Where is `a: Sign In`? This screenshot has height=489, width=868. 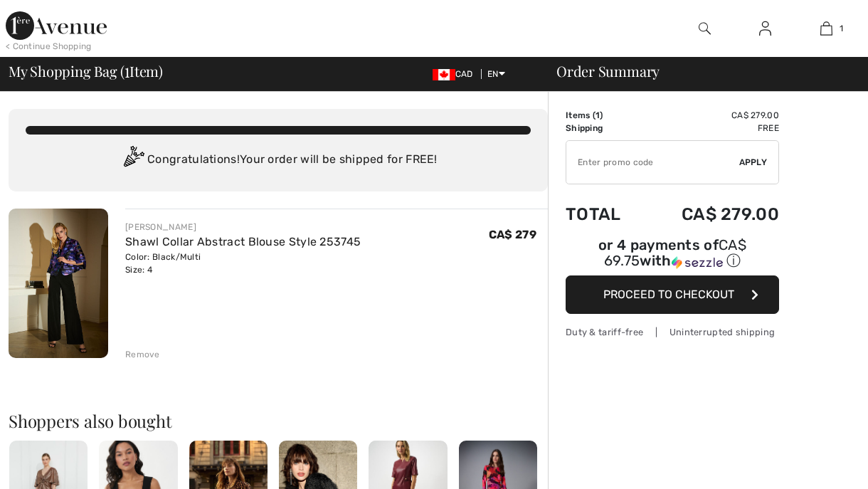 a: Sign In is located at coordinates (765, 28).